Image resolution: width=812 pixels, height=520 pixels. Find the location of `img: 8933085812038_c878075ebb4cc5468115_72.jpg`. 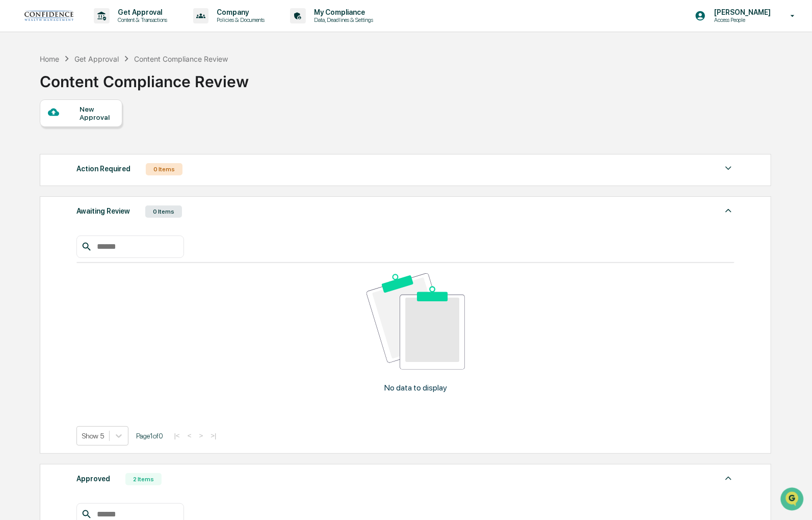

img: 8933085812038_c878075ebb4cc5468115_72.jpg is located at coordinates (31, 88).